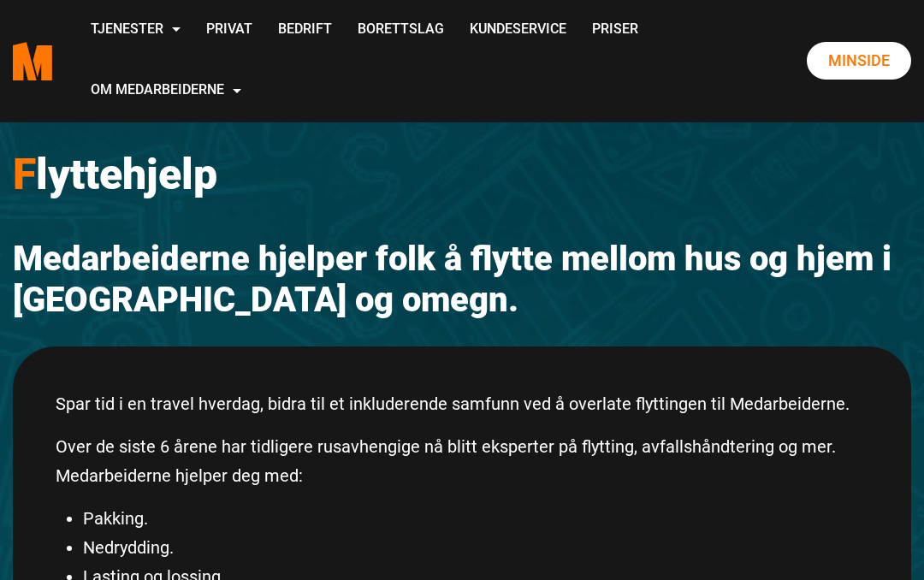 Image resolution: width=924 pixels, height=580 pixels. I want to click on li: Nedrydding., so click(475, 547).